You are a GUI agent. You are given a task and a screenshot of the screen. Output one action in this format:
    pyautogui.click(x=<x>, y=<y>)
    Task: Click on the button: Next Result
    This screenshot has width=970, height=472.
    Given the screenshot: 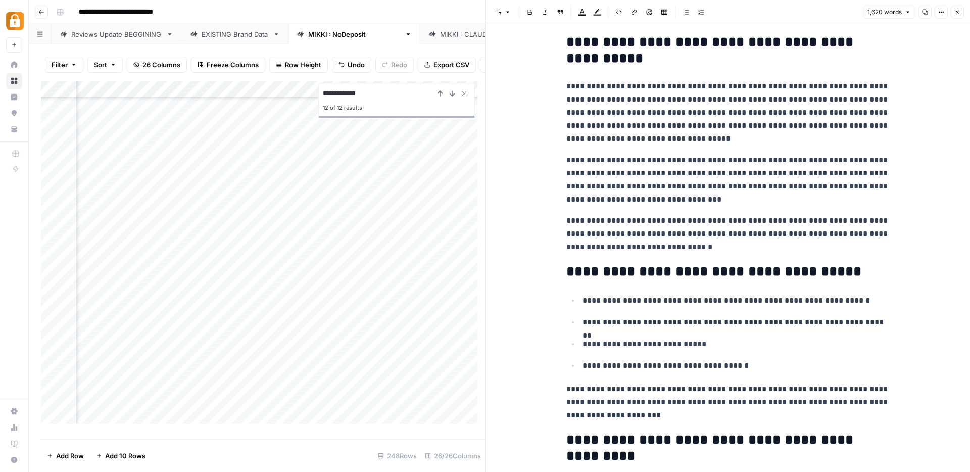 What is the action you would take?
    pyautogui.click(x=452, y=93)
    